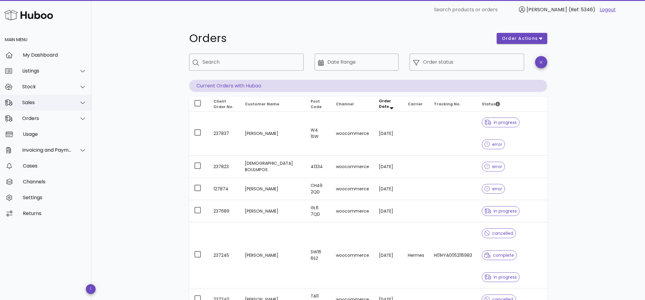 The width and height of the screenshot is (645, 300). Describe the element at coordinates (512, 104) in the screenshot. I see `th: Status` at that location.